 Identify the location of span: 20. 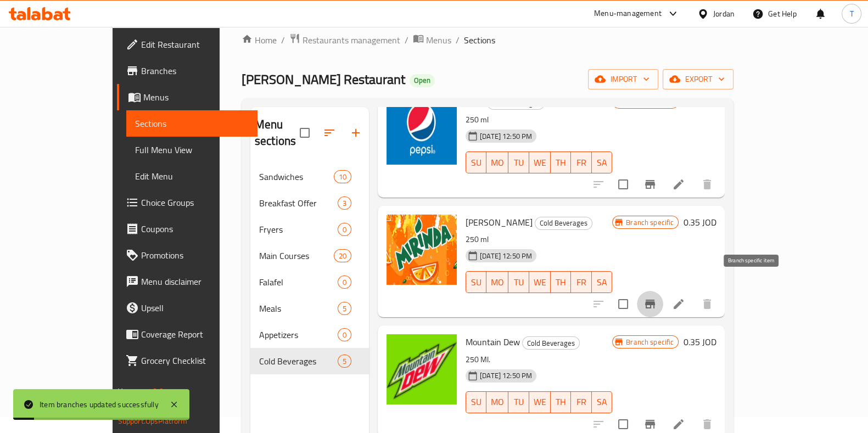
(343, 256).